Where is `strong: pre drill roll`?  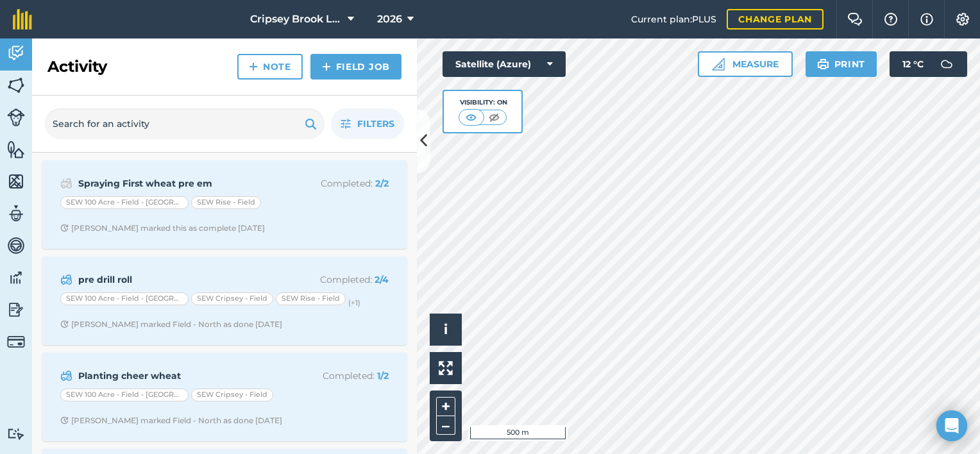 strong: pre drill roll is located at coordinates (179, 280).